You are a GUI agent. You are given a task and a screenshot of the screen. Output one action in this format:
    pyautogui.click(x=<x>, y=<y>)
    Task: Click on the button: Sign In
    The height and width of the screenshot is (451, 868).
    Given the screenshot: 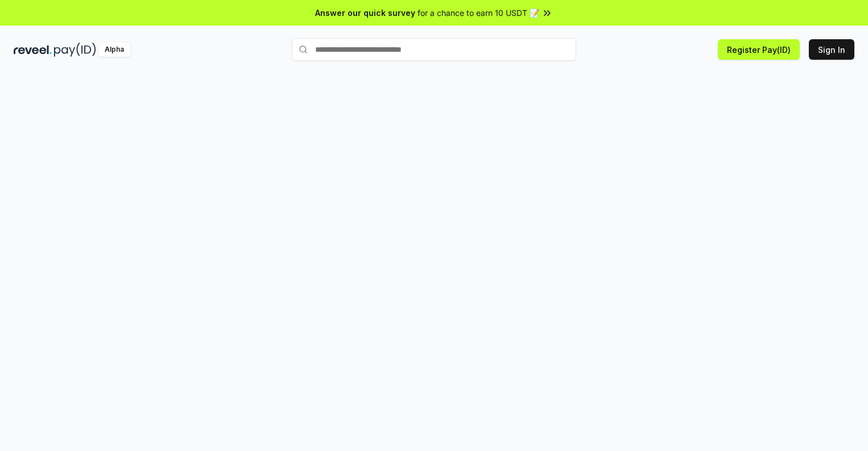 What is the action you would take?
    pyautogui.click(x=832, y=50)
    